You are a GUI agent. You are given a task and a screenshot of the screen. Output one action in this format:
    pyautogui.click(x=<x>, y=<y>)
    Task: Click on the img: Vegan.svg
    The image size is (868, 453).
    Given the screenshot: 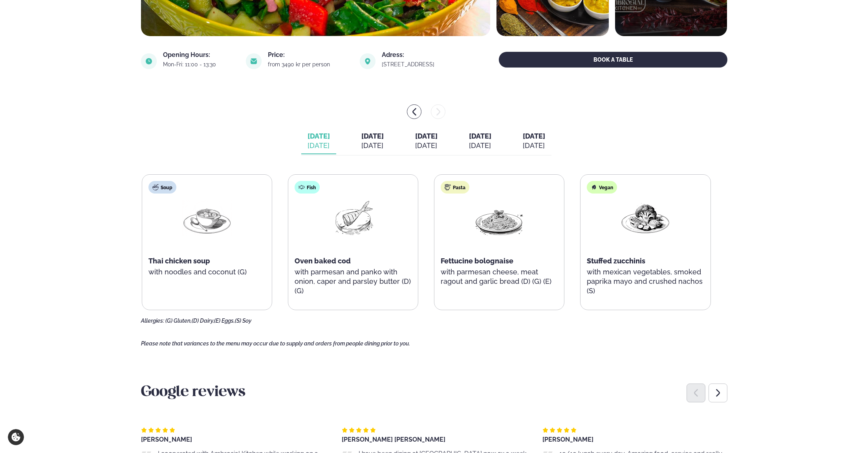 What is the action you would take?
    pyautogui.click(x=593, y=187)
    